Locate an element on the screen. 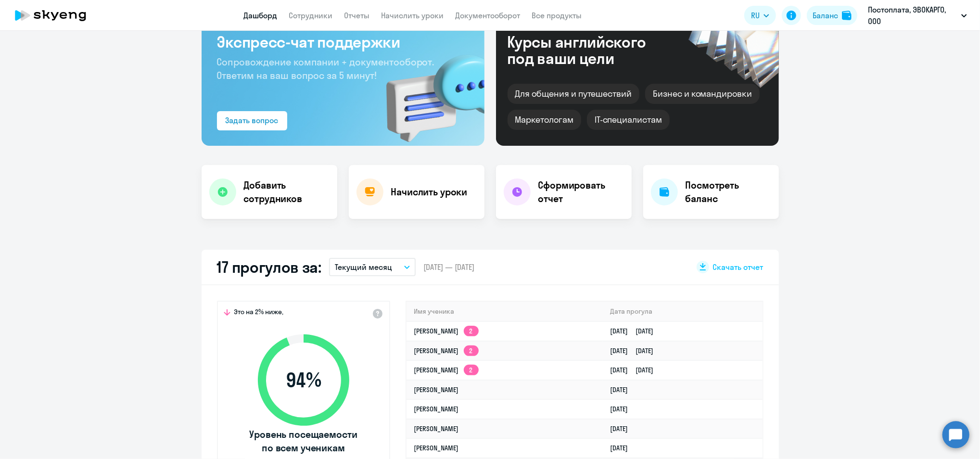 This screenshot has width=980, height=459. a: Балансbalance is located at coordinates (832, 15).